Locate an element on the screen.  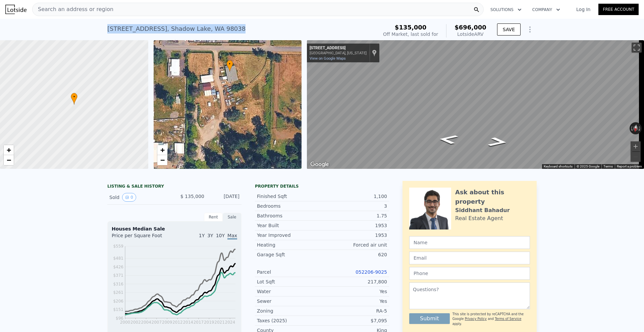
tspan: 2017 is located at coordinates (199, 322).